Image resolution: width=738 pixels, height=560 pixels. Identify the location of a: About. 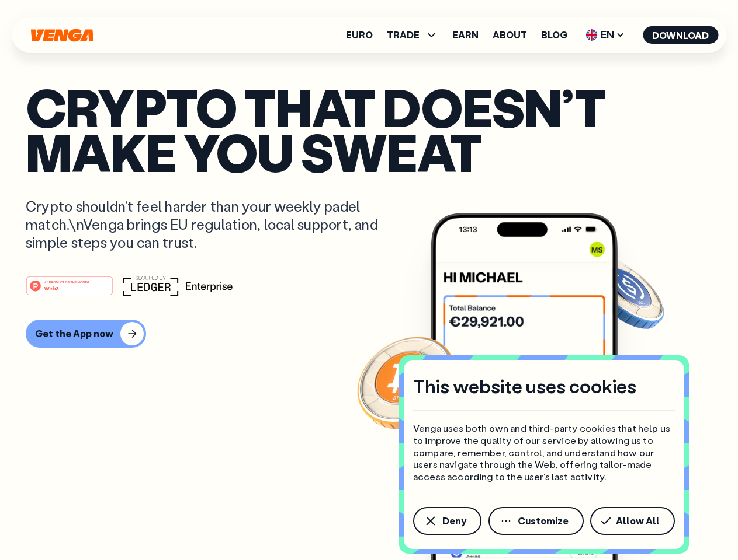
(509, 35).